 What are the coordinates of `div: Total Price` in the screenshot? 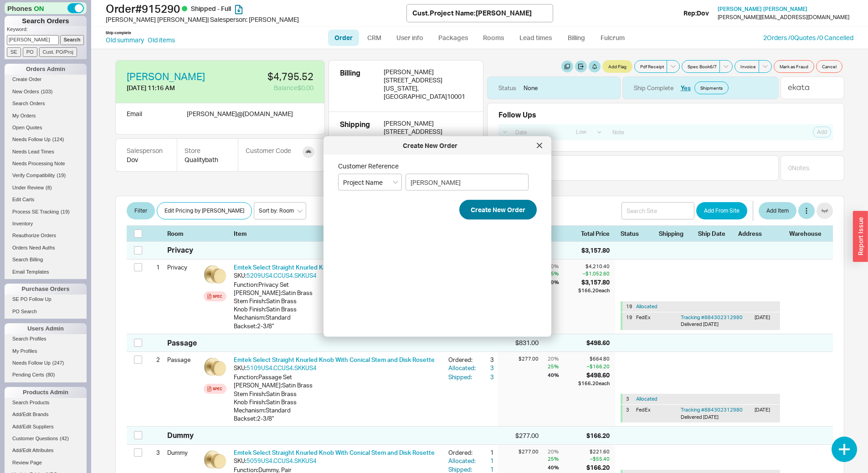 It's located at (597, 234).